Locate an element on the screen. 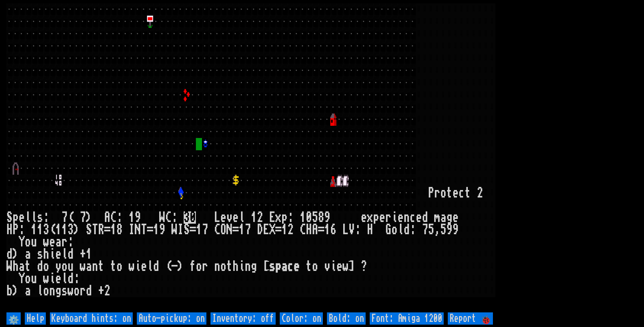 The image size is (644, 327). div: A is located at coordinates (107, 218).